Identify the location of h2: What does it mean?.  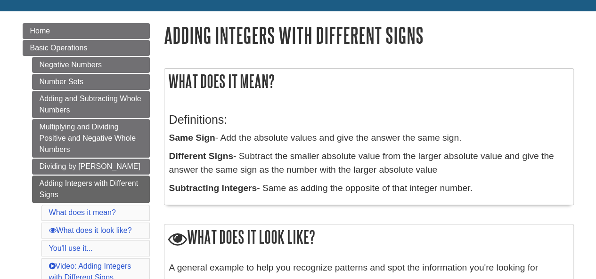
(369, 81).